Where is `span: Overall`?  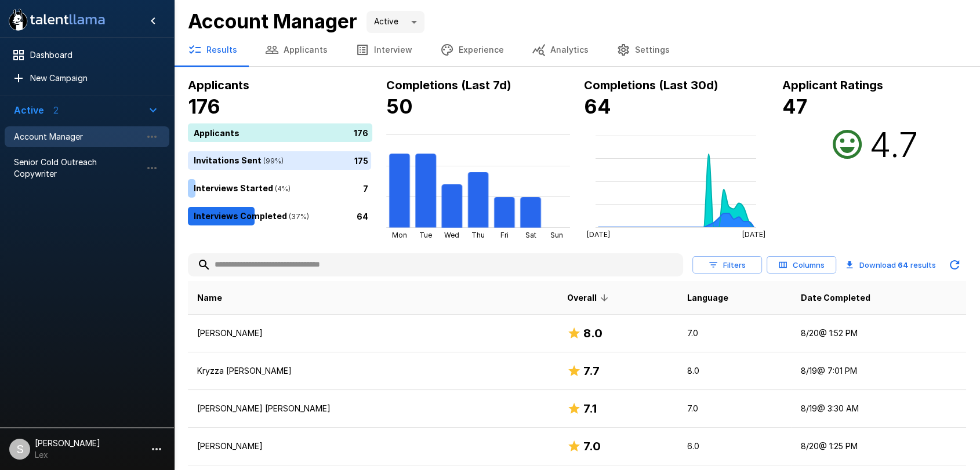
span: Overall is located at coordinates (589, 298).